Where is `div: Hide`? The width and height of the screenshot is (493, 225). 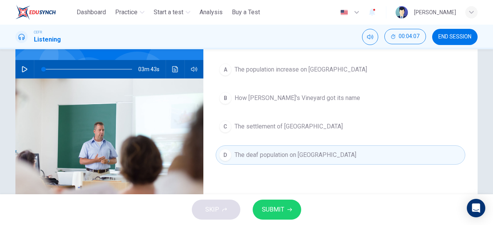 div: Hide is located at coordinates (405, 37).